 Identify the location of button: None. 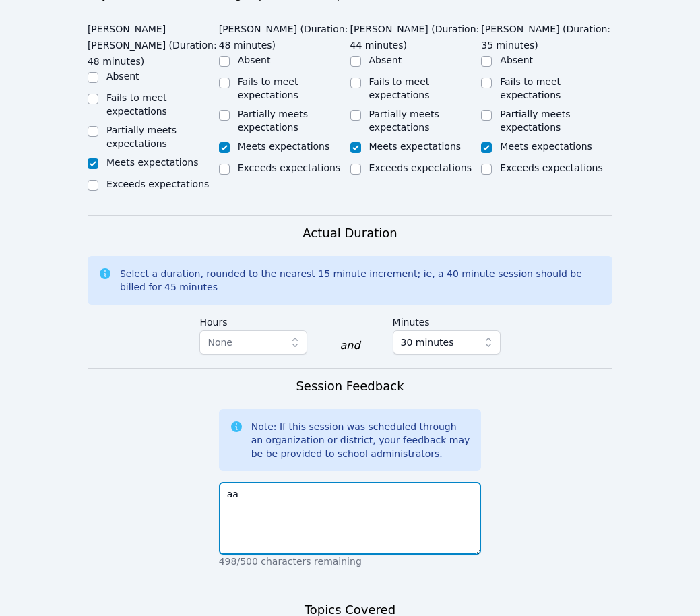
(253, 343).